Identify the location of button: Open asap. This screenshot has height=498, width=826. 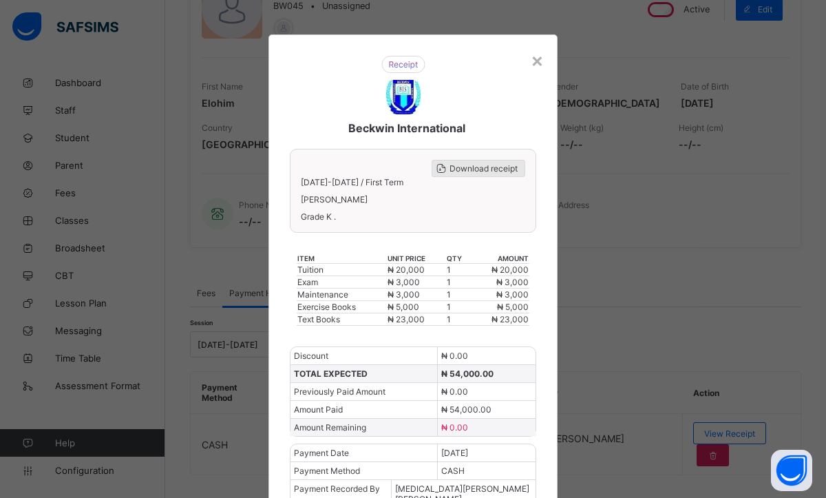
(791, 470).